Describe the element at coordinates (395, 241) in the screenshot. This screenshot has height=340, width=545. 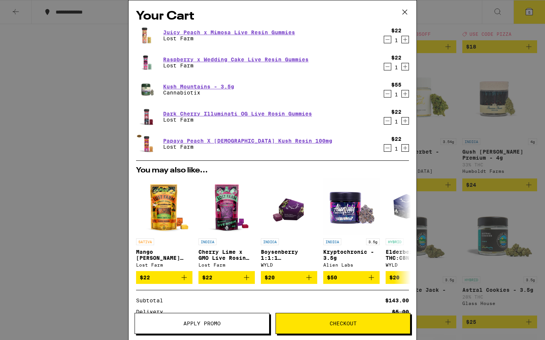
I see `p: HYBRID` at that location.